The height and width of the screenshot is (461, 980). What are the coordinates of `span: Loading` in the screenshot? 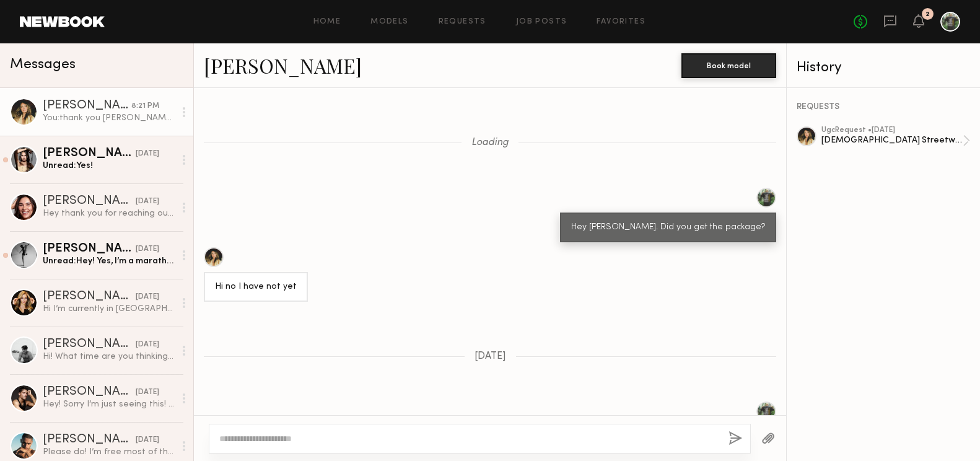 It's located at (490, 143).